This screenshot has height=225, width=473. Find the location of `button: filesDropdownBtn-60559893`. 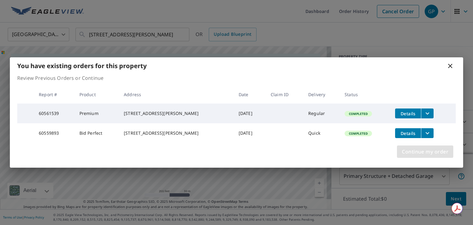

button: filesDropdownBtn-60559893 is located at coordinates (427, 133).